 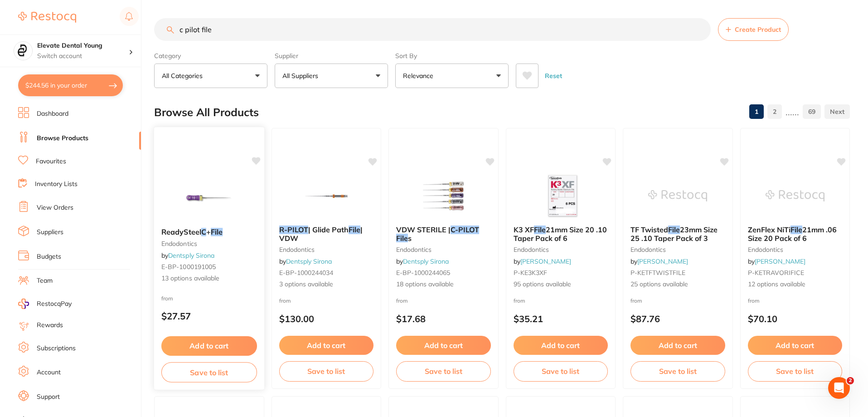 I want to click on p: All Categories, so click(x=184, y=76).